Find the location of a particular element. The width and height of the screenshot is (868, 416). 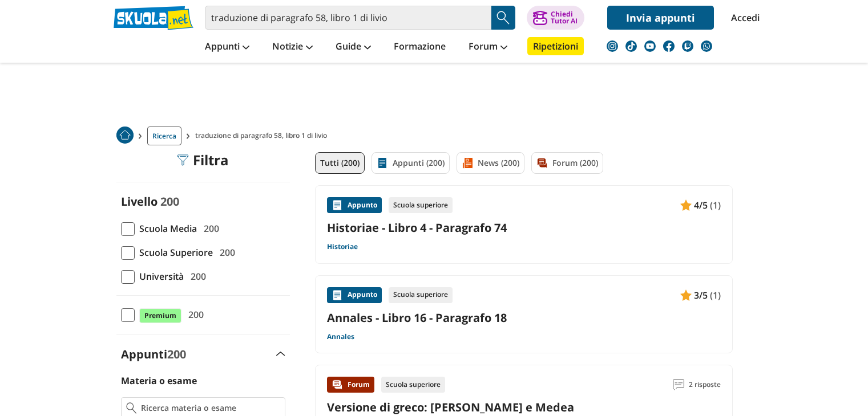

input: Ricerca materia o esame is located at coordinates (210, 408).